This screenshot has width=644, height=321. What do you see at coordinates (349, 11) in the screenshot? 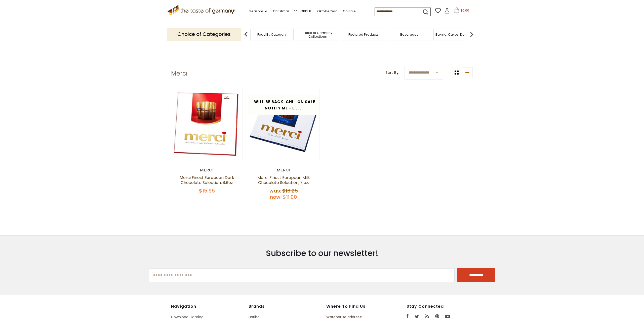
I see `a: On Sale` at bounding box center [349, 11].